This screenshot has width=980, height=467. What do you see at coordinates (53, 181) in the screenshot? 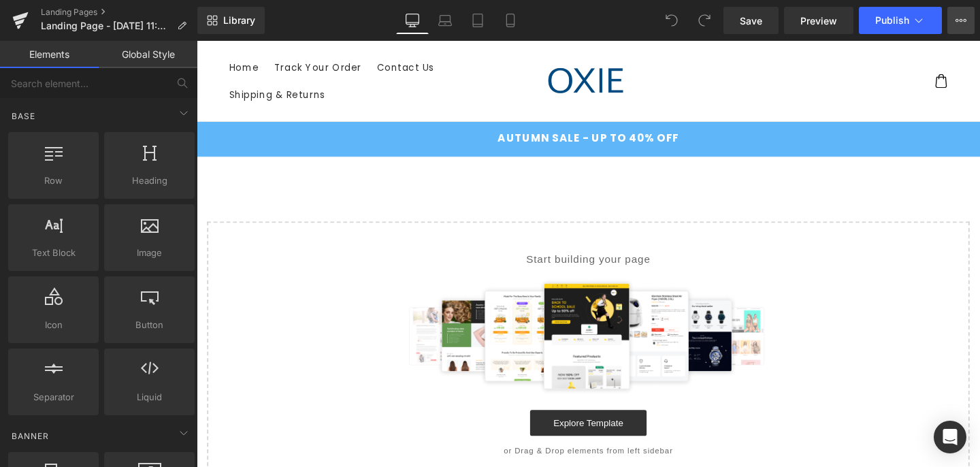
I see `span: Row` at bounding box center [53, 181].